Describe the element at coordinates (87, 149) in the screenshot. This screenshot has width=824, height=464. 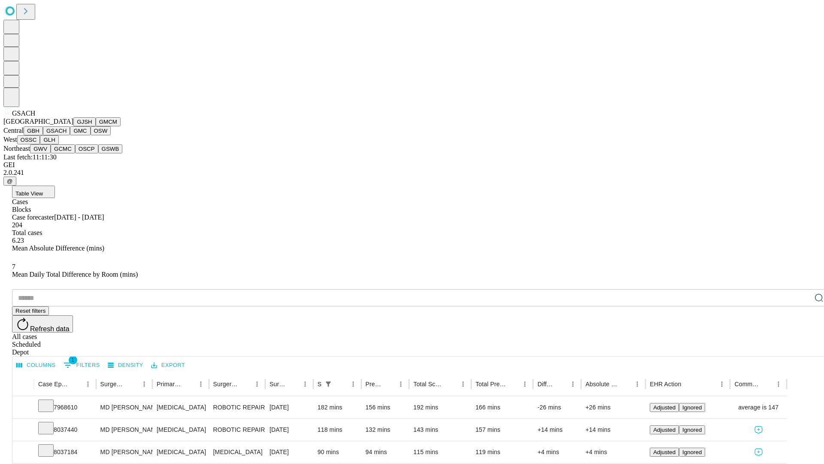
I see `button: OSCP` at that location.